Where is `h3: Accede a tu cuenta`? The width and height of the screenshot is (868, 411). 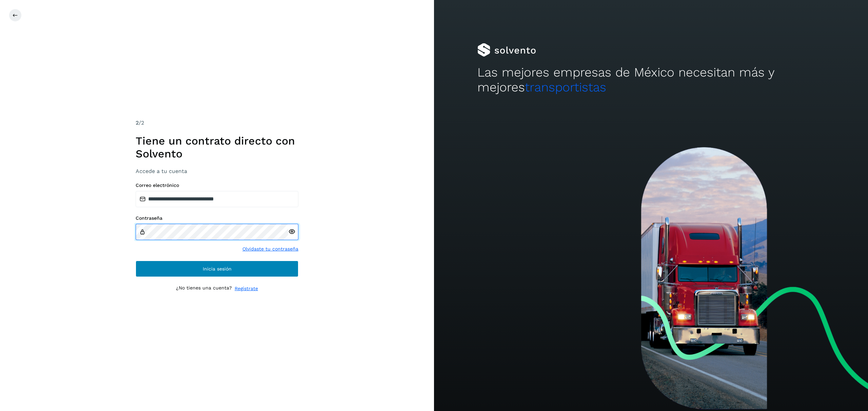 h3: Accede a tu cuenta is located at coordinates (217, 171).